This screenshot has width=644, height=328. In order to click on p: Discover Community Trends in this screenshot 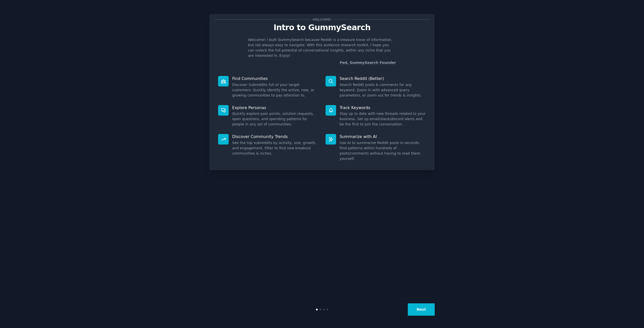, I will do `click(275, 137)`.